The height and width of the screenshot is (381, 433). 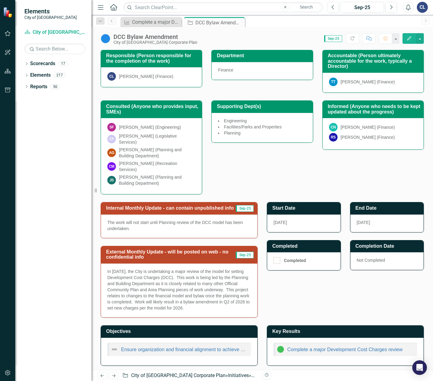 I want to click on h3: End Date, so click(x=388, y=208).